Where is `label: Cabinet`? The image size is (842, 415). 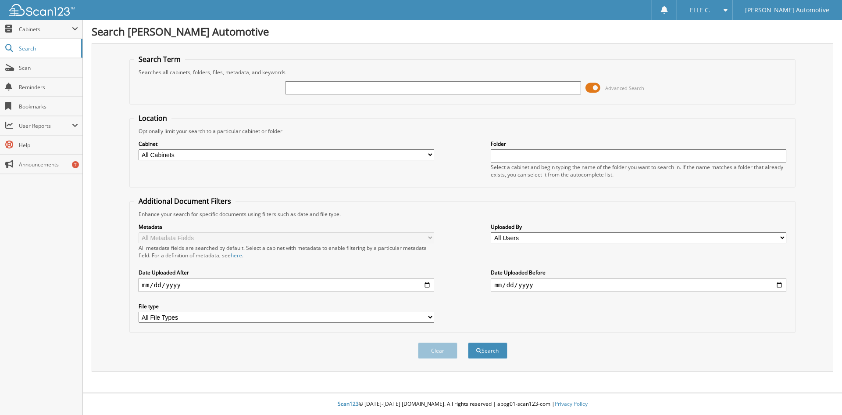 label: Cabinet is located at coordinates (286, 143).